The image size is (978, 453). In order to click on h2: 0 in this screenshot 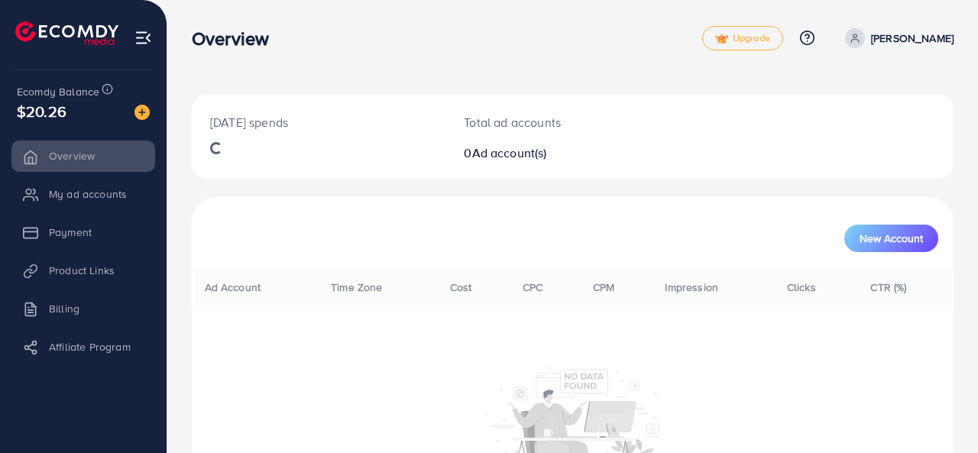, I will do `click(540, 153)`.